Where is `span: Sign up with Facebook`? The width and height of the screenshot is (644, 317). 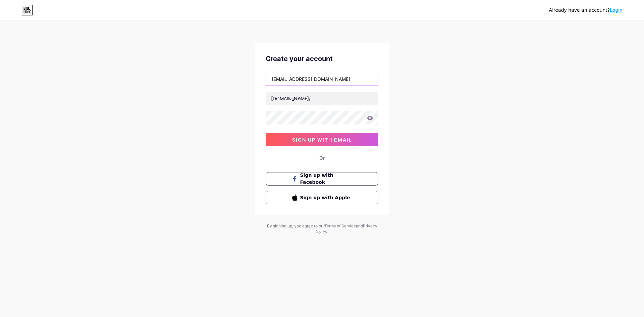 span: Sign up with Facebook is located at coordinates (326, 179).